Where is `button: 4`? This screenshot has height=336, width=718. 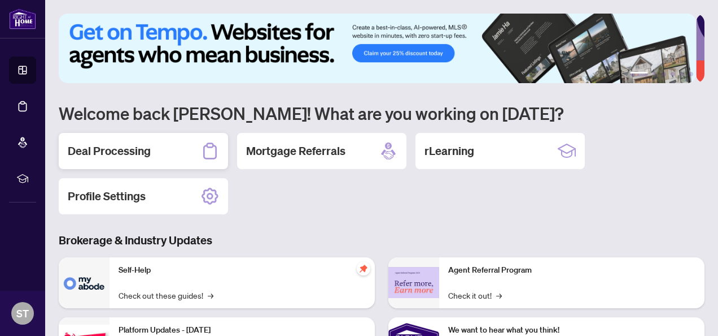 button: 4 is located at coordinates (673, 74).